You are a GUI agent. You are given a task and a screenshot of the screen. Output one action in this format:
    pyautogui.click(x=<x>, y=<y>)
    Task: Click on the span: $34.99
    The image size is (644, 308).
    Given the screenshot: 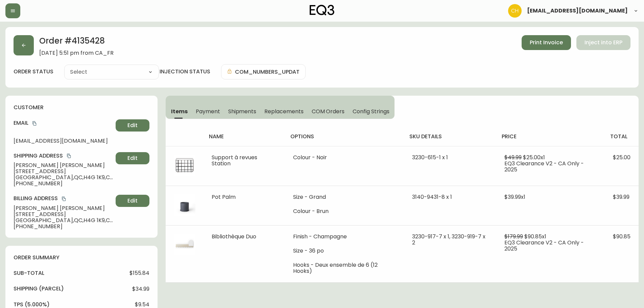 What is the action you would take?
    pyautogui.click(x=141, y=289)
    